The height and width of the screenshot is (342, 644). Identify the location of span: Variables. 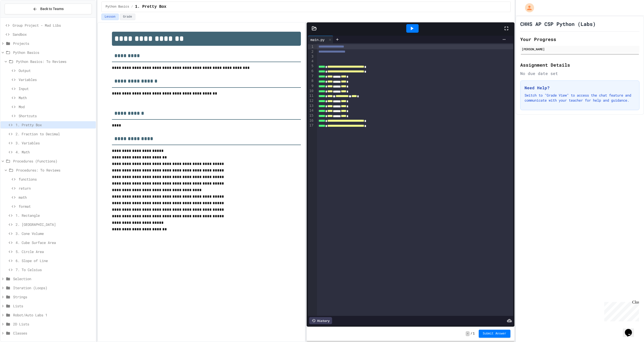
(56, 79).